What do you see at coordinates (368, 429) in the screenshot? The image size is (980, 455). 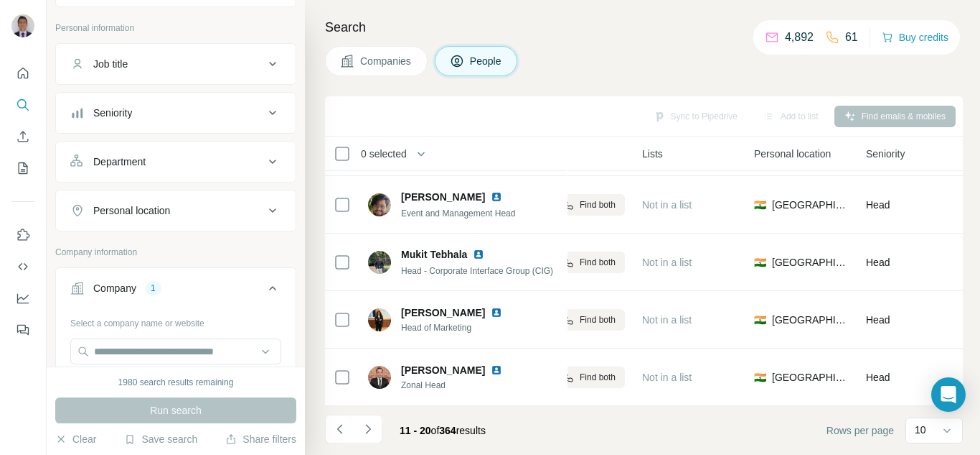 I see `button: Navigate to next page` at bounding box center [368, 429].